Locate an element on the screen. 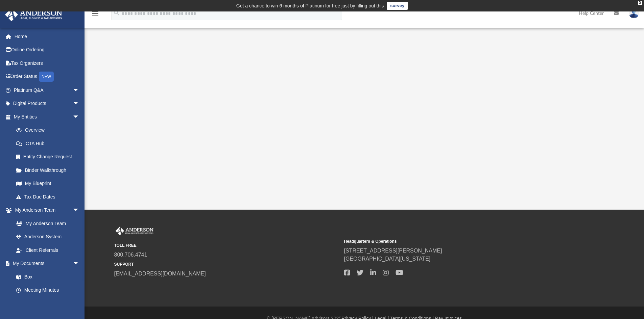 The image size is (644, 319). a: Box is located at coordinates (46, 277).